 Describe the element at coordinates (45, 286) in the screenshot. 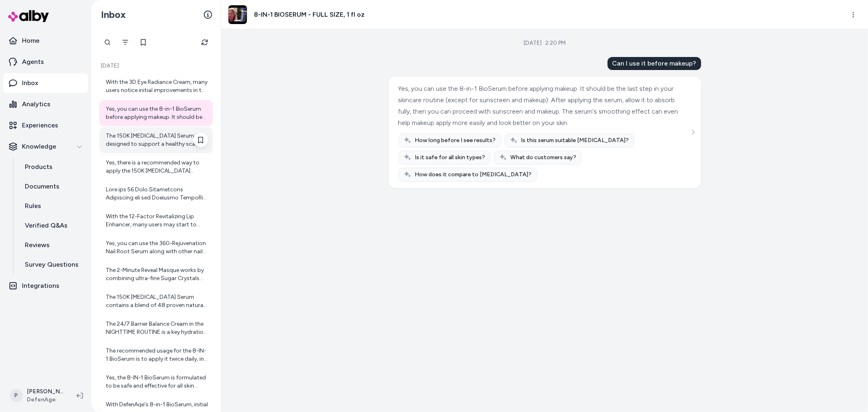

I see `a: Integrations` at that location.